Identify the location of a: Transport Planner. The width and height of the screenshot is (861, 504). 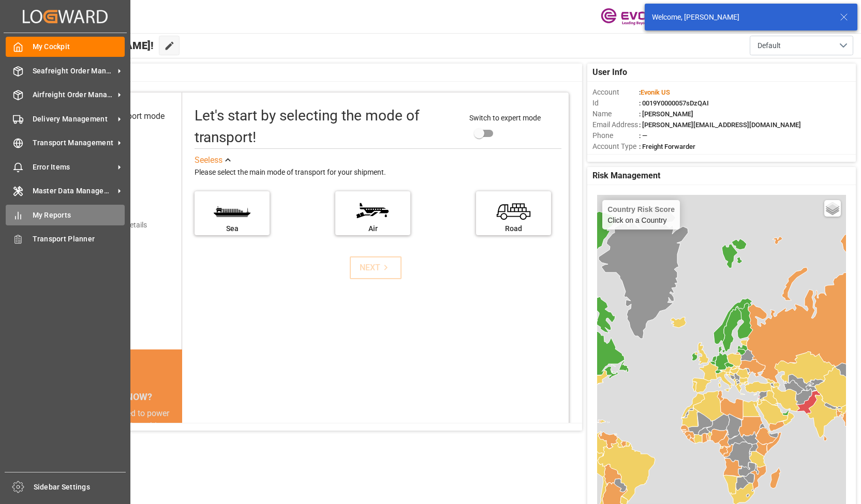
(65, 239).